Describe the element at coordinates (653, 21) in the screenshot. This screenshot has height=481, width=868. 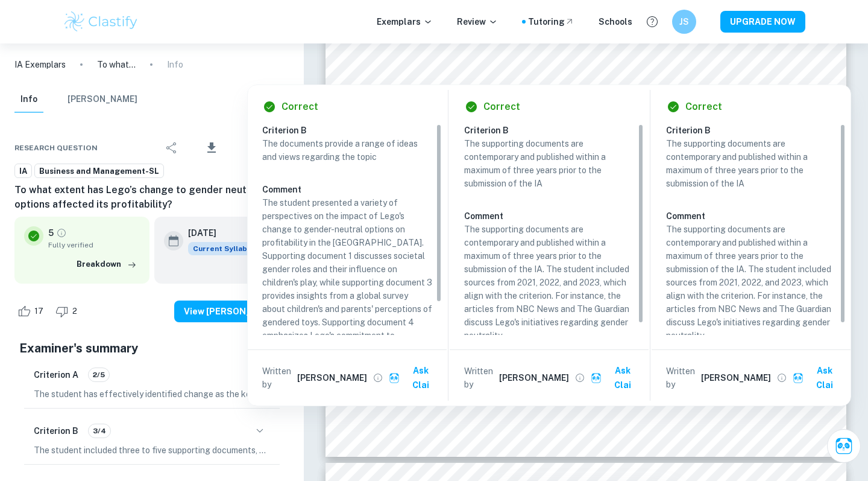
I see `button: Help and Feedback` at that location.